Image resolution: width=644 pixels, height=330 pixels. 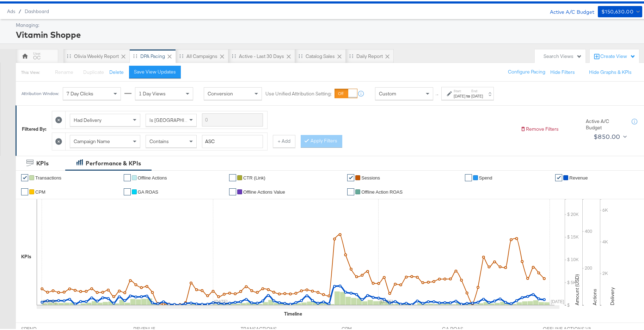 What do you see at coordinates (202, 54) in the screenshot?
I see `div: All Campaigns` at bounding box center [202, 54].